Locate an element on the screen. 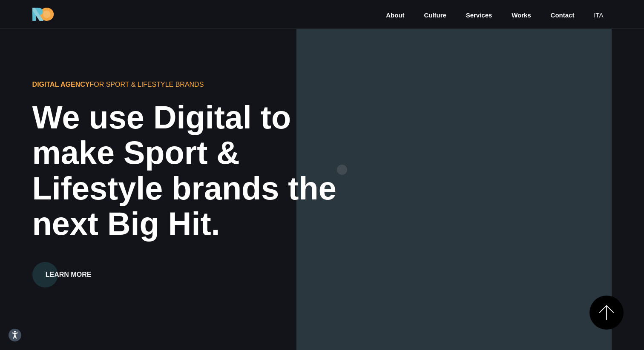 The width and height of the screenshot is (644, 350). img: Ride On Agency is located at coordinates (43, 15).